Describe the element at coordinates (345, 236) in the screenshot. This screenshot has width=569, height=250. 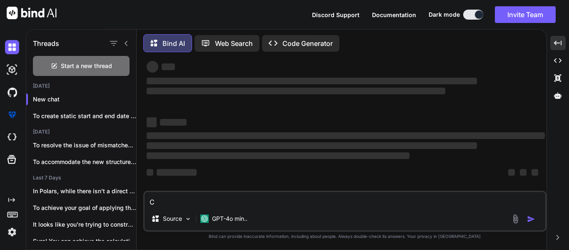
I see `p: Bind can provide inaccurate information, including about people. Always double-check its answers....` at that location.